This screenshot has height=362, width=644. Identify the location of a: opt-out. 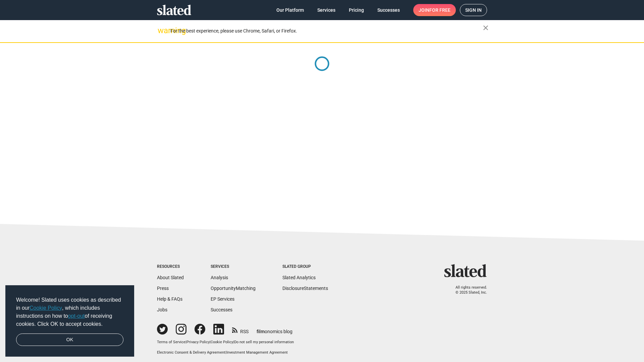
(77, 316).